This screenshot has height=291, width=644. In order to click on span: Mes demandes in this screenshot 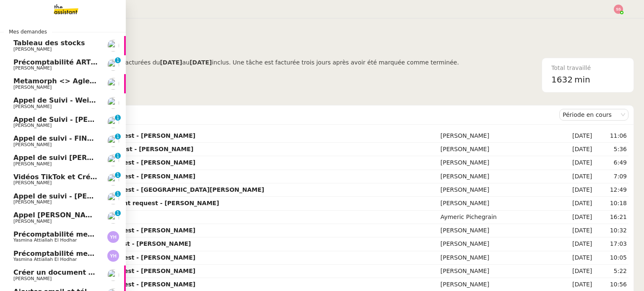, I will do `click(28, 32)`.